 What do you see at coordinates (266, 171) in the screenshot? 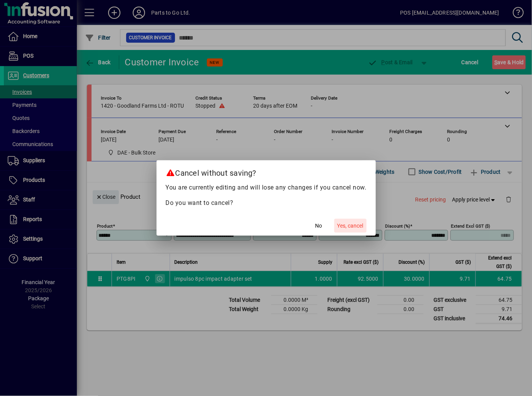
I see `h2: Cancel without saving?` at bounding box center [266, 171].